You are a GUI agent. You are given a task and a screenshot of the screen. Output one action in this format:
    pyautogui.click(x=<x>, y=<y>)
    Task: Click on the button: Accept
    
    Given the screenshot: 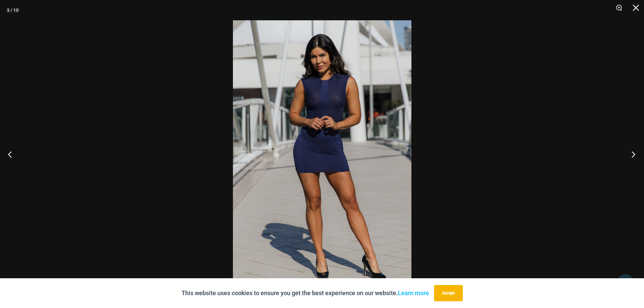 What is the action you would take?
    pyautogui.click(x=448, y=293)
    